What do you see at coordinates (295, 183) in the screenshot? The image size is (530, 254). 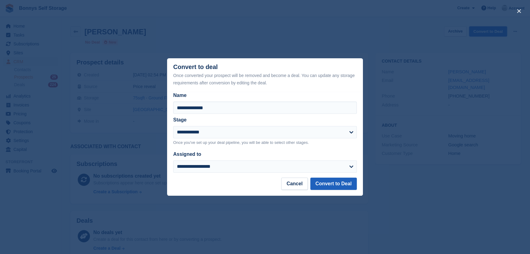 I see `button: Cancel` at bounding box center [295, 183].